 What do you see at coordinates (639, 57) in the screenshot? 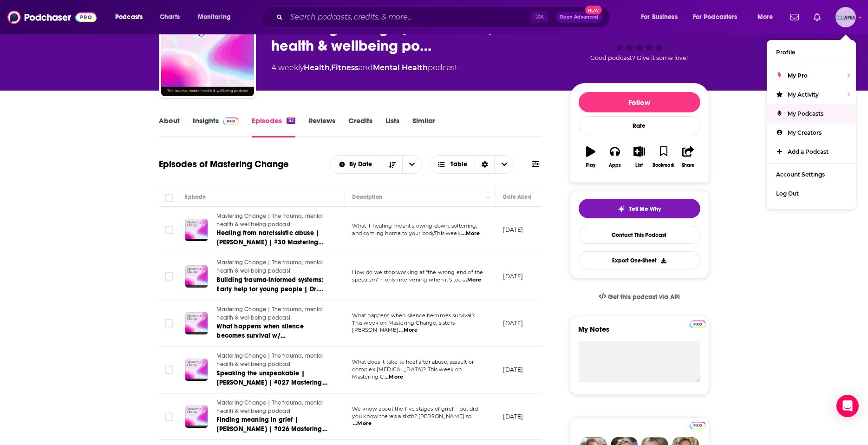
I see `span: Good podcast? Give it some love!` at bounding box center [639, 57].